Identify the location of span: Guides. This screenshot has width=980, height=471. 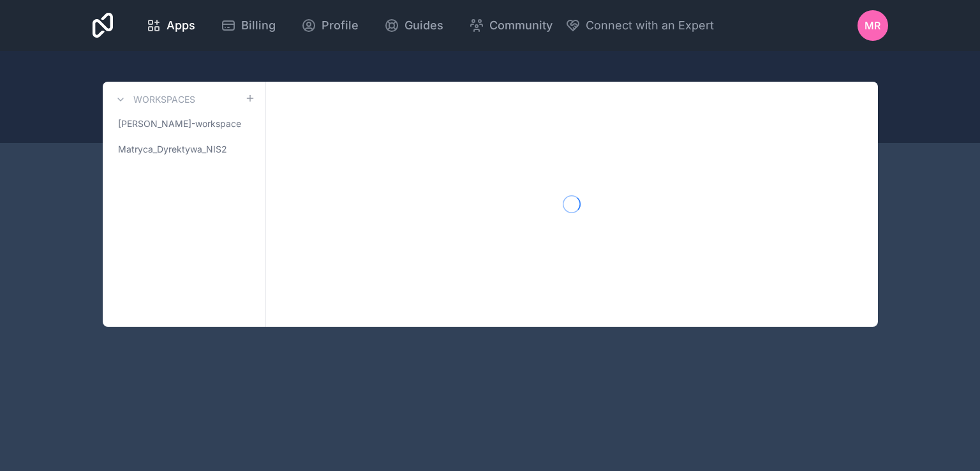
(424, 26).